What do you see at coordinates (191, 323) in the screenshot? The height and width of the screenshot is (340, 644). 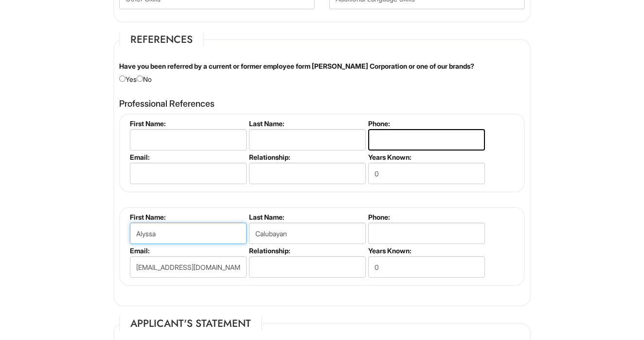 I see `legend: Applicant's Statement` at bounding box center [191, 323].